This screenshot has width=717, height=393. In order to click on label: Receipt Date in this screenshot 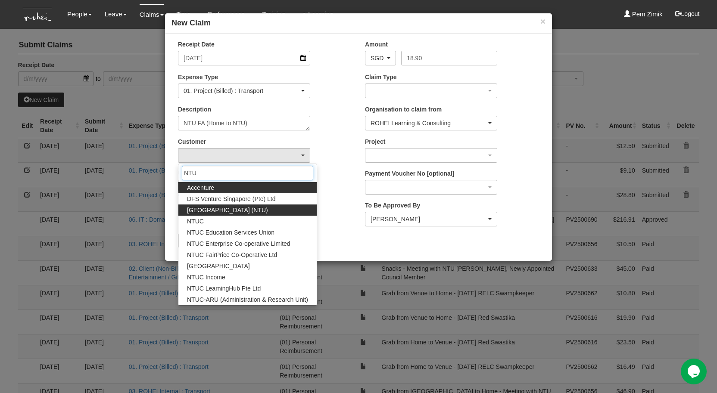, I will do `click(196, 44)`.